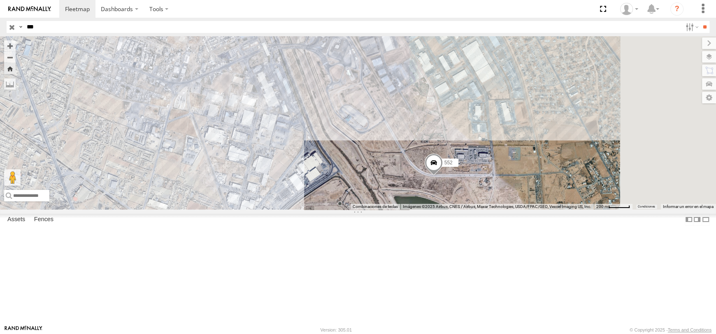  I want to click on button: Combinaciones de teclas, so click(376, 207).